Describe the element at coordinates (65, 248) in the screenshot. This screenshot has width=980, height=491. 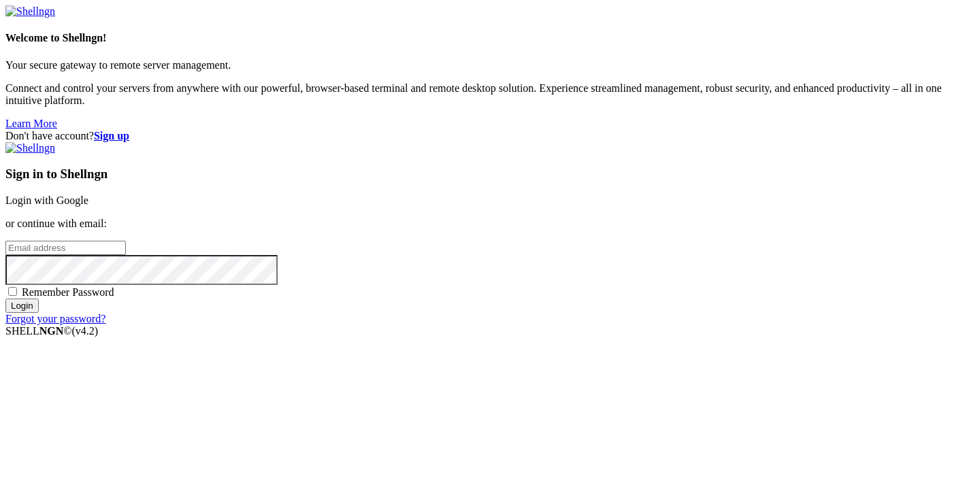
I see `input: Email address` at that location.